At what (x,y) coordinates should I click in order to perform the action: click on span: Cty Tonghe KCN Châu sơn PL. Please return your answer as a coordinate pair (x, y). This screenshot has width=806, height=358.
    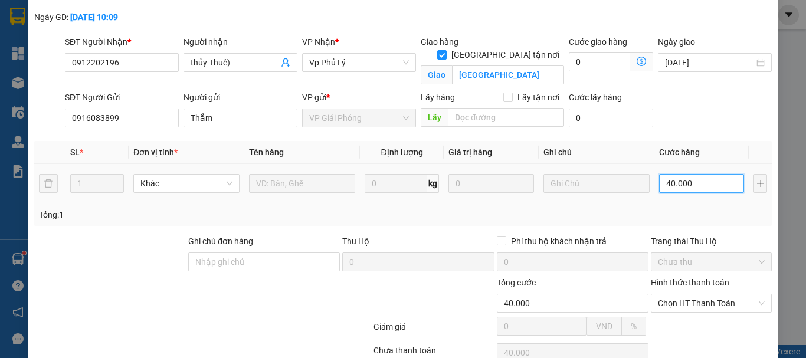
    Looking at the image, I should click on (146, 78).